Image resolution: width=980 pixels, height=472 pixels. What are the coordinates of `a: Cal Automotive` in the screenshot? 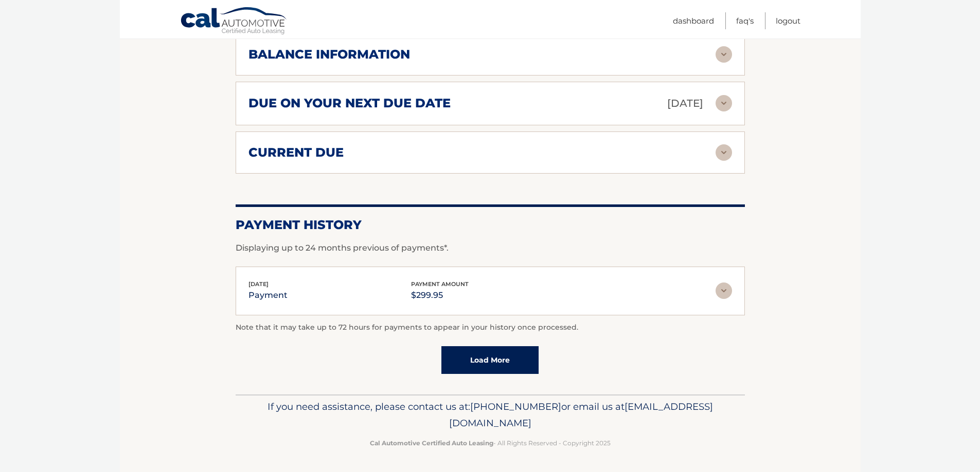 It's located at (234, 22).